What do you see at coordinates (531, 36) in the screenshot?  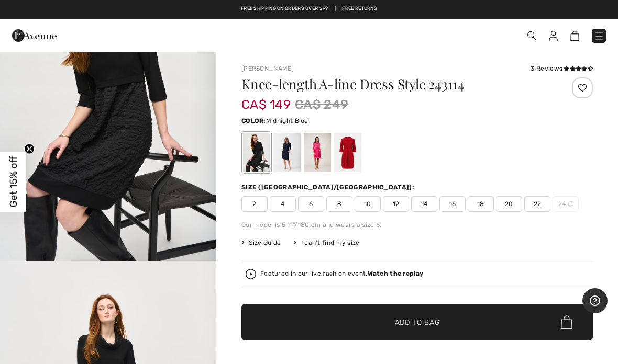 I see `img: Search` at bounding box center [531, 36].